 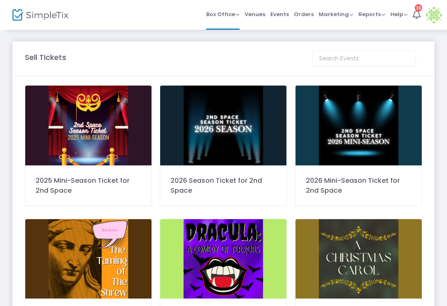 What do you see at coordinates (88, 186) in the screenshot?
I see `div: 2025 Mini-Season Ticket for 2nd Space` at bounding box center [88, 186].